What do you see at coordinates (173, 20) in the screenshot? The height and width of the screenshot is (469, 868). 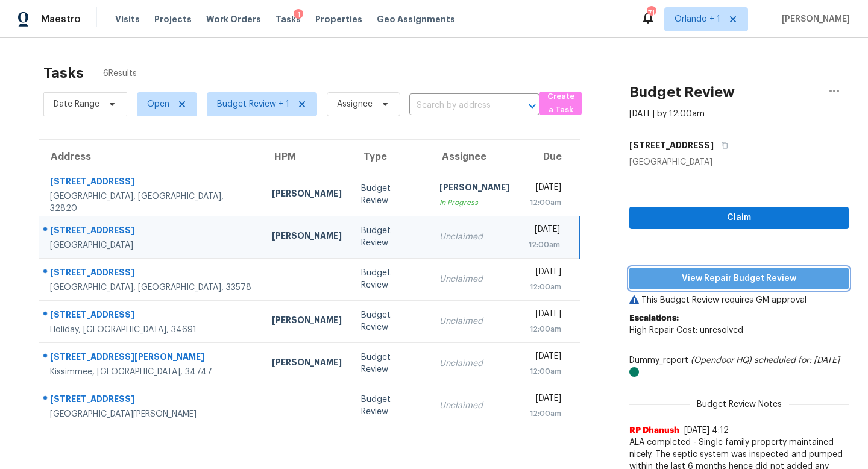 I see `span: Projects` at bounding box center [173, 20].